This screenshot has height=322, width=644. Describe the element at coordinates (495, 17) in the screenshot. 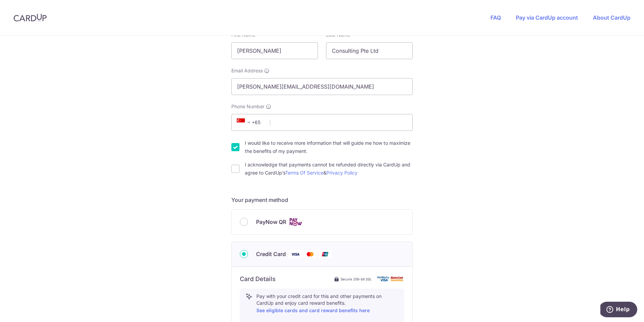

I see `a: FAQ` at that location.